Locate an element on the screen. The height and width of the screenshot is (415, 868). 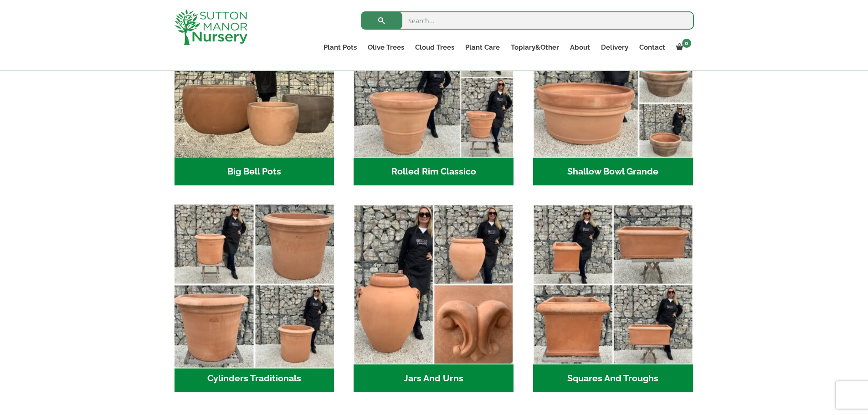
a: Plant Pots is located at coordinates (340, 47).